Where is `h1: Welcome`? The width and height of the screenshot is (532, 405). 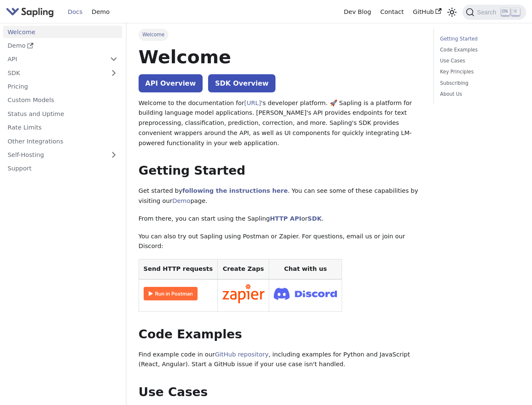 h1: Welcome is located at coordinates (280, 57).